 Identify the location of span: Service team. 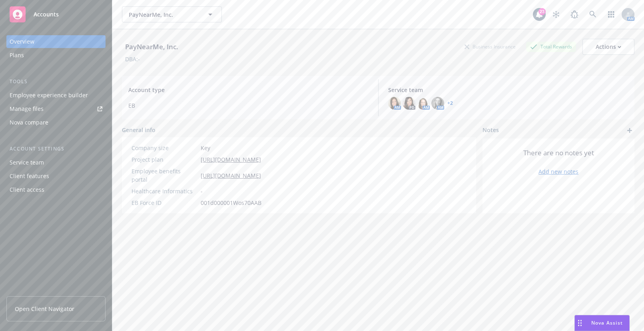
(508, 90).